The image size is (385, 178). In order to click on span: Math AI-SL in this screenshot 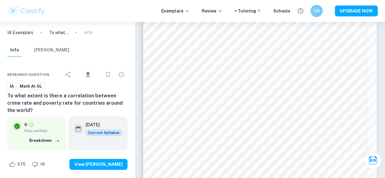, I will do `click(31, 86)`.